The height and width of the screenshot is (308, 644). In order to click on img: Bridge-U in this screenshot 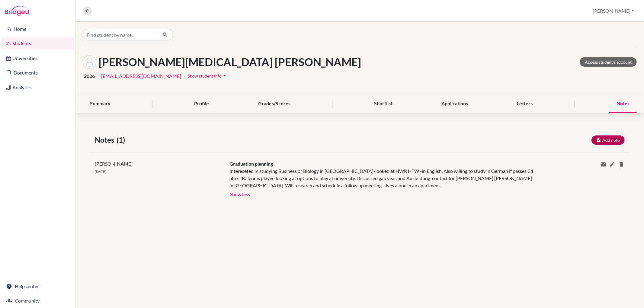, I will do `click(17, 11)`.